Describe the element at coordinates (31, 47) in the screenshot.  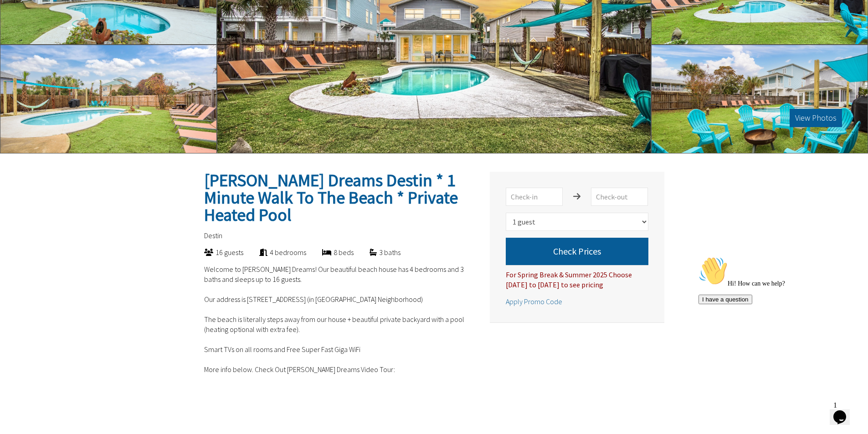
I see `button: I have a question` at that location.